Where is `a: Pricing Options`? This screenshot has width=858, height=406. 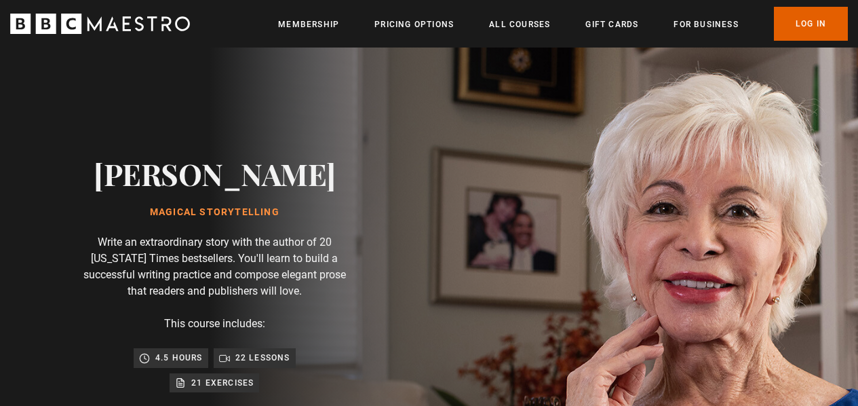 a: Pricing Options is located at coordinates (414, 24).